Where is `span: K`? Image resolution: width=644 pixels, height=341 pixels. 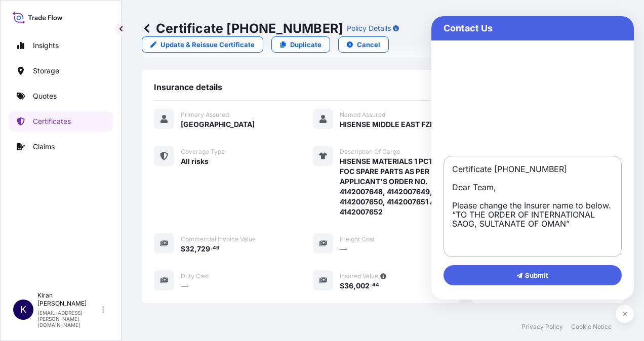 span: K is located at coordinates (23, 309).